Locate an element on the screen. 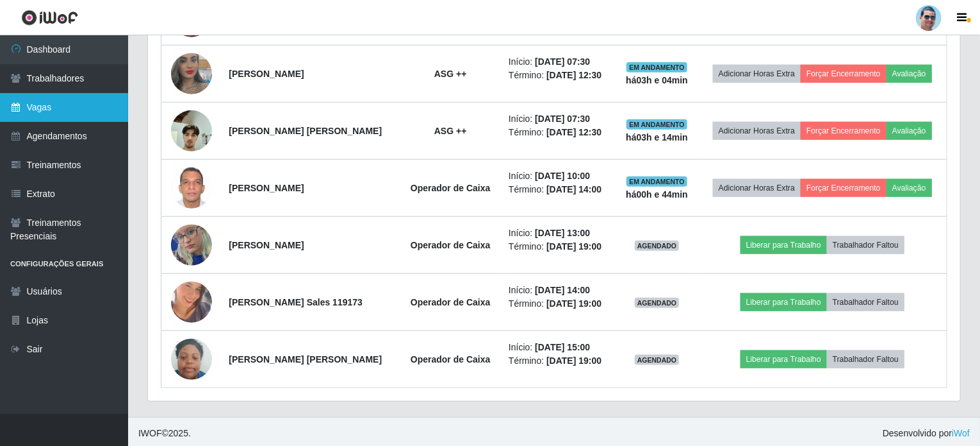 This screenshot has width=980, height=446. span: IWOF is located at coordinates (150, 433).